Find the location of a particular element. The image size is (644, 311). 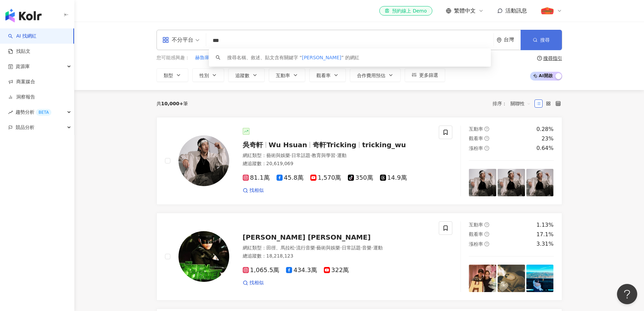

div: 17.1% is located at coordinates (545, 235).